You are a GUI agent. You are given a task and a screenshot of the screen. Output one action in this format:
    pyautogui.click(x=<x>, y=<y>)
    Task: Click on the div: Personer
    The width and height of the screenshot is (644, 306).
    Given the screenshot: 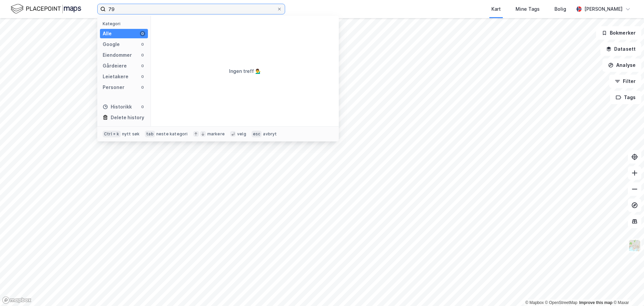 What is the action you would take?
    pyautogui.click(x=114, y=88)
    